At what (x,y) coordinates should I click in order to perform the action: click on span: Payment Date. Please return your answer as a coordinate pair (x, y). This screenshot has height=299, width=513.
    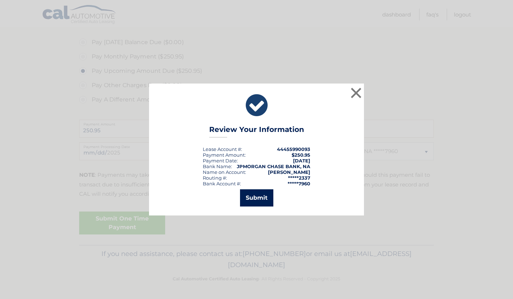
    Looking at the image, I should click on (220, 160).